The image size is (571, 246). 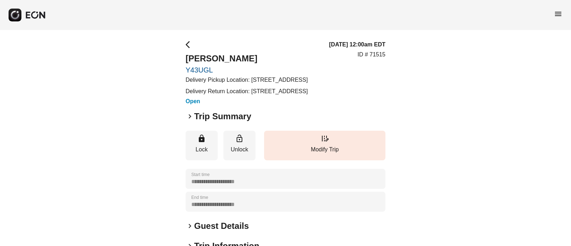 What do you see at coordinates (247, 101) in the screenshot?
I see `h3: Open` at bounding box center [247, 101].